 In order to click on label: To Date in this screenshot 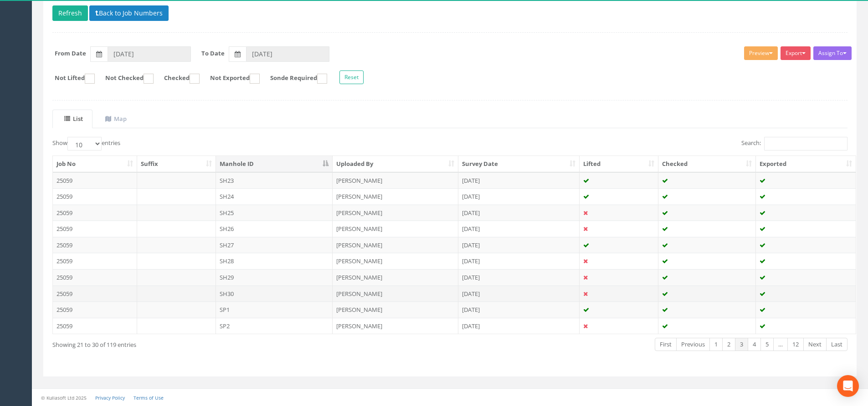, I will do `click(213, 53)`.